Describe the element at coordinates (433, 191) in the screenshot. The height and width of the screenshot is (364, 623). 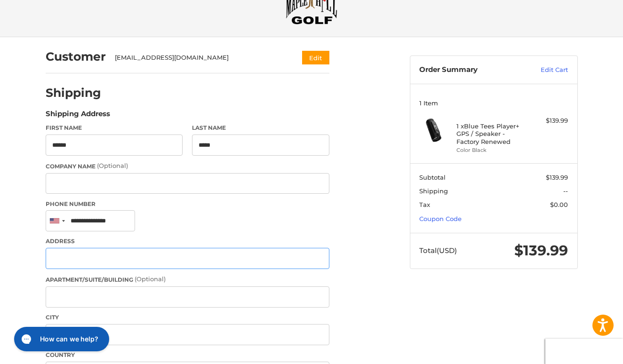
I see `span: Shipping` at that location.